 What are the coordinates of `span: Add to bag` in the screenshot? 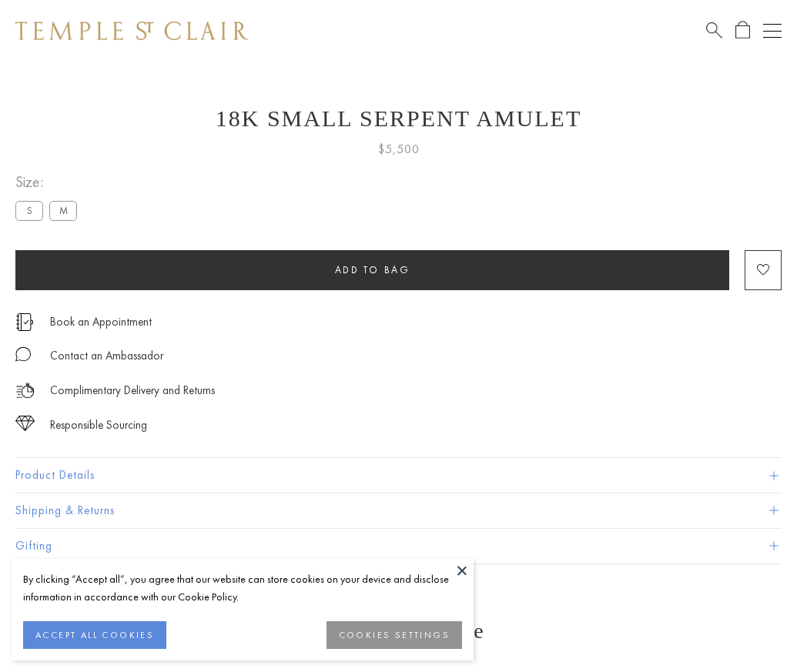 It's located at (373, 270).